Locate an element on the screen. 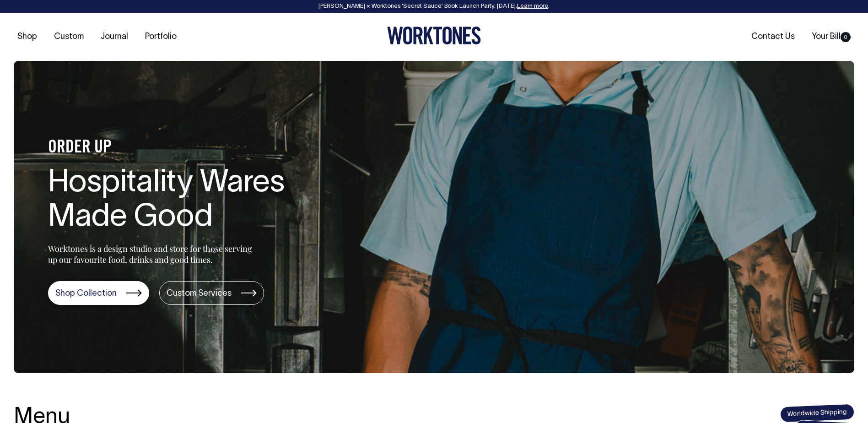 This screenshot has width=868, height=423. a: Journal is located at coordinates (114, 37).